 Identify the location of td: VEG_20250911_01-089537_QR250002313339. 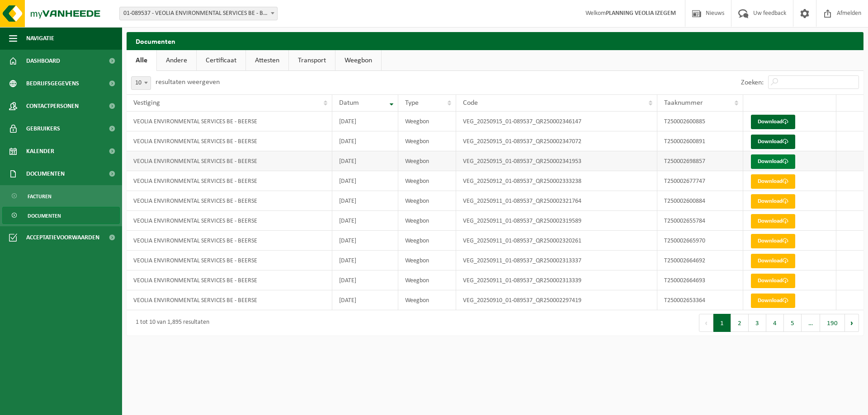
(556, 280).